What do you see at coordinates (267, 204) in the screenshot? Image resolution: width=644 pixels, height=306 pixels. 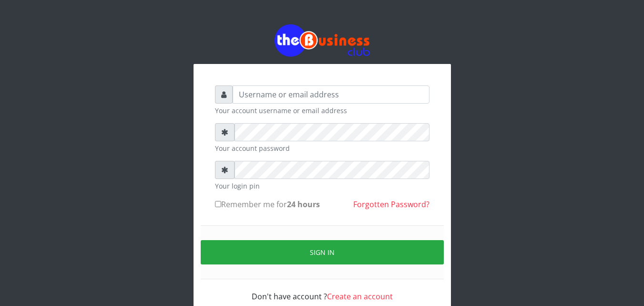 I see `label: Remember me for` at bounding box center [267, 204].